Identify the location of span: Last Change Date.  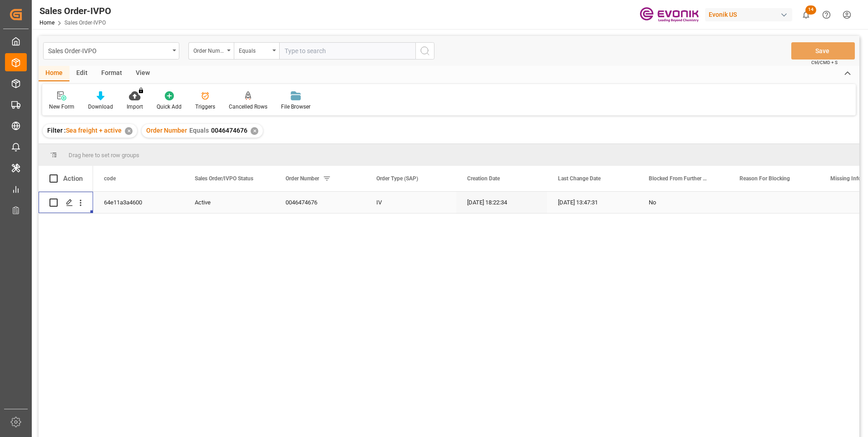
(580, 179).